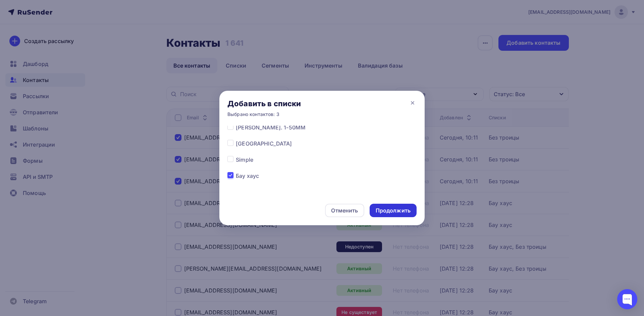 The image size is (644, 316). I want to click on div: Добавить в списки, so click(264, 104).